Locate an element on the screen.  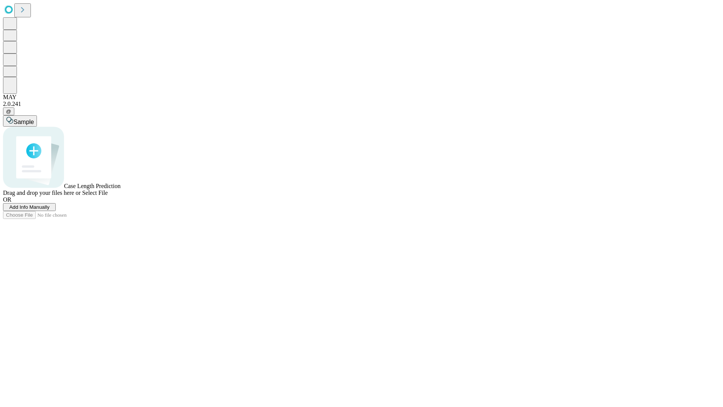
span: OR is located at coordinates (7, 199).